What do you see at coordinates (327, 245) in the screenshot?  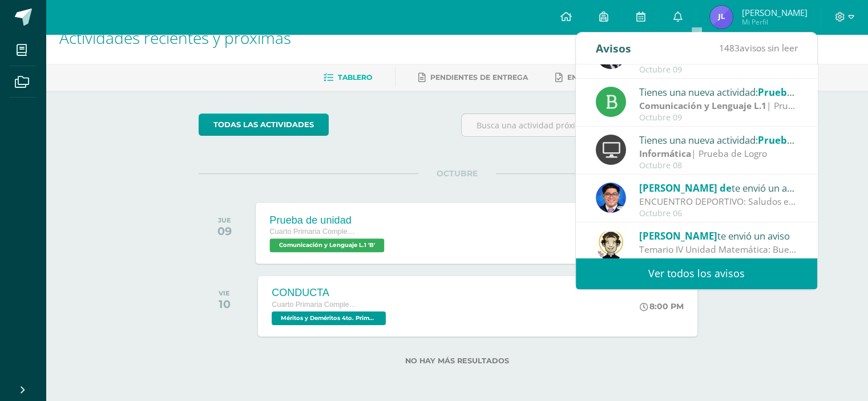 I see `span: Comunicación y Lenguaje L.1 'B'` at bounding box center [327, 245].